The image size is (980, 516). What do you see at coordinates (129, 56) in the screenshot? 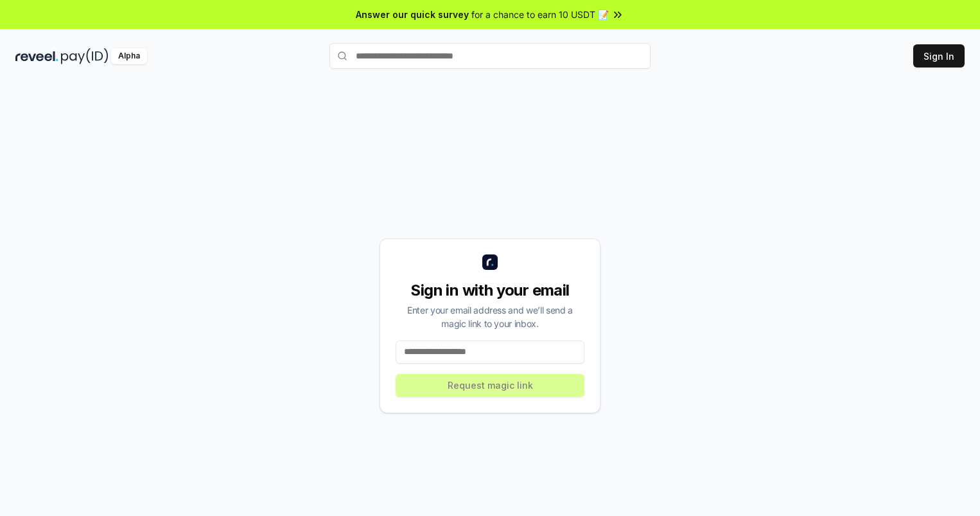
I see `div: Alpha` at bounding box center [129, 56].